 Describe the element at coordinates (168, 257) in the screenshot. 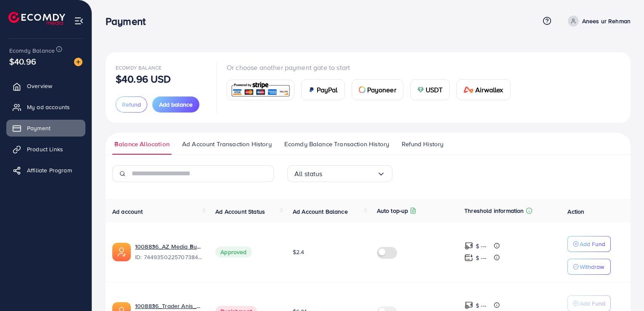

I see `span: ID: 7449350225707384848` at that location.